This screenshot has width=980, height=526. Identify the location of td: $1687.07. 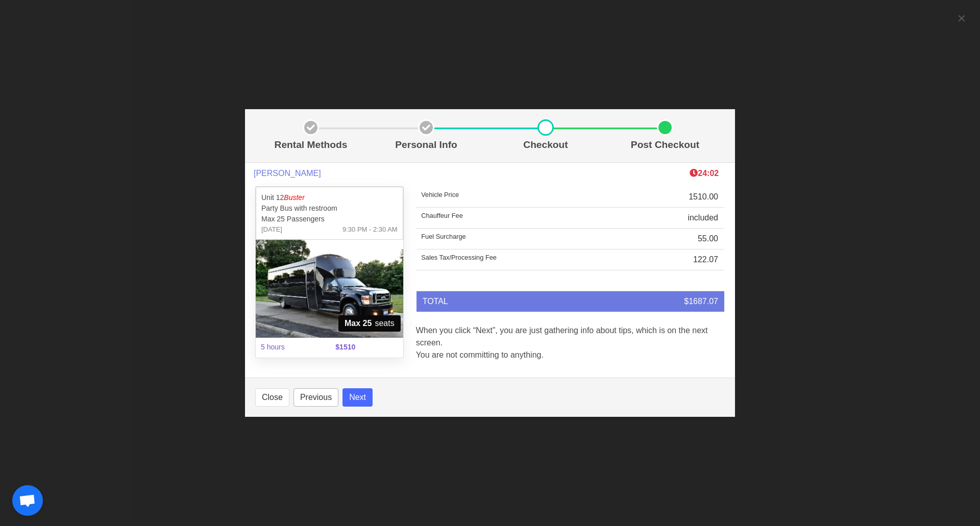
(670, 302).